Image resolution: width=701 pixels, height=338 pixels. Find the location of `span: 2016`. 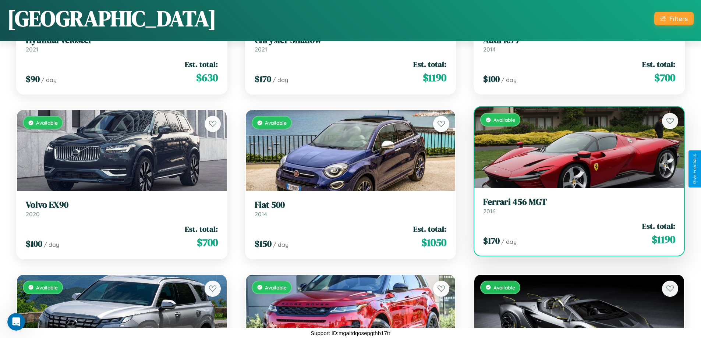

span: 2016 is located at coordinates (490, 211).